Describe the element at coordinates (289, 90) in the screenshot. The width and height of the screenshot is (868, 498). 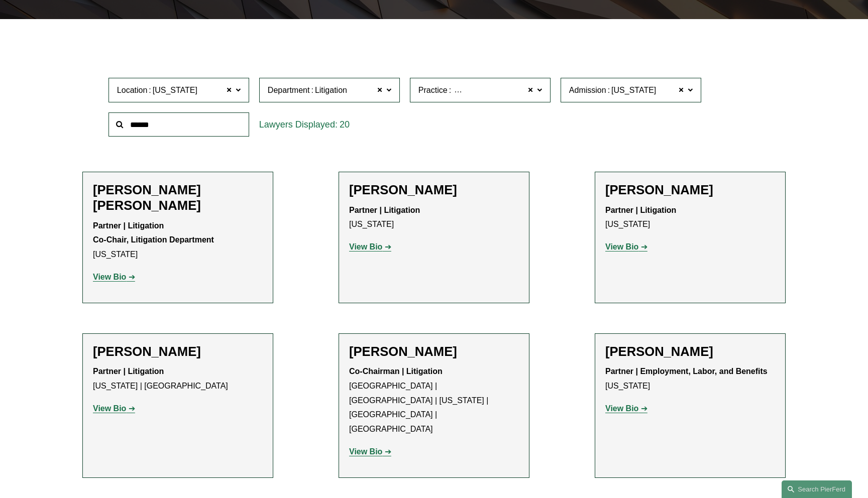
I see `span: Department` at that location.